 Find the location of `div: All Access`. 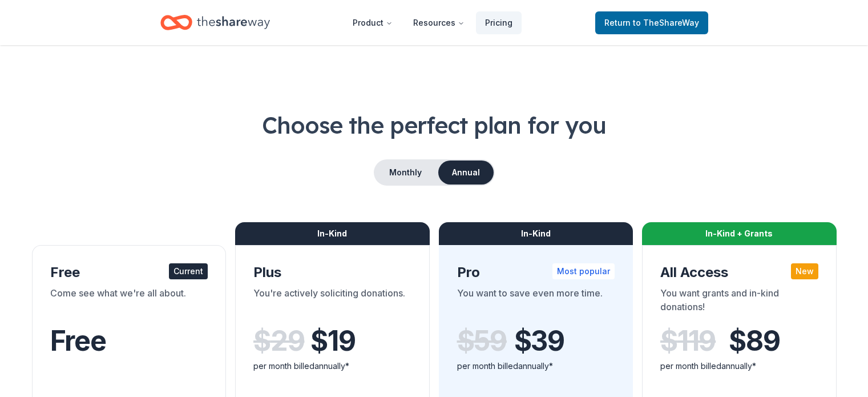

div: All Access is located at coordinates (740, 272).